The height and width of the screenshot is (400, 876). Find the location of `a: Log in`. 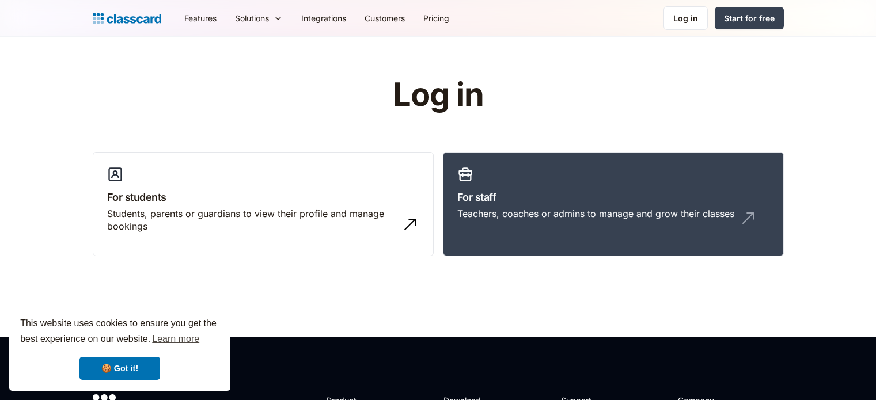

a: Log in is located at coordinates (685, 18).